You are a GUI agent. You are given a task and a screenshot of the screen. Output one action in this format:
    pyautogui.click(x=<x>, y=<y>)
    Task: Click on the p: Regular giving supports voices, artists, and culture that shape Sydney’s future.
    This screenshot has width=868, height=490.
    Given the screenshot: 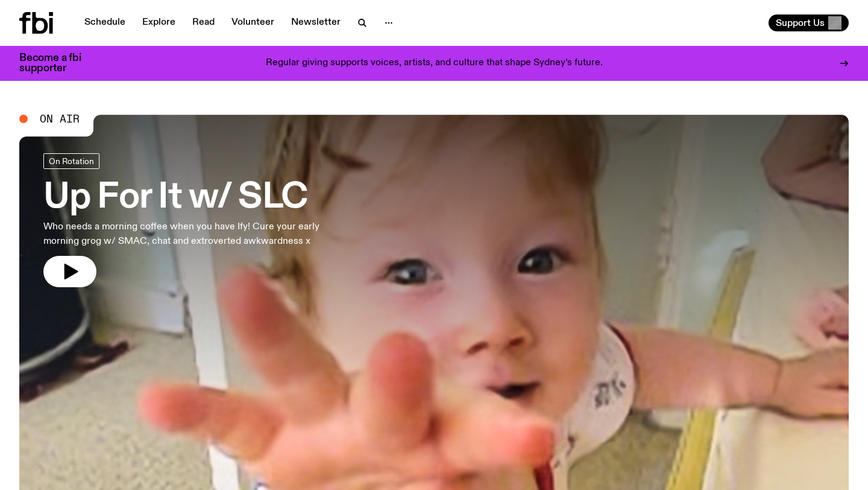 What is the action you would take?
    pyautogui.click(x=434, y=63)
    